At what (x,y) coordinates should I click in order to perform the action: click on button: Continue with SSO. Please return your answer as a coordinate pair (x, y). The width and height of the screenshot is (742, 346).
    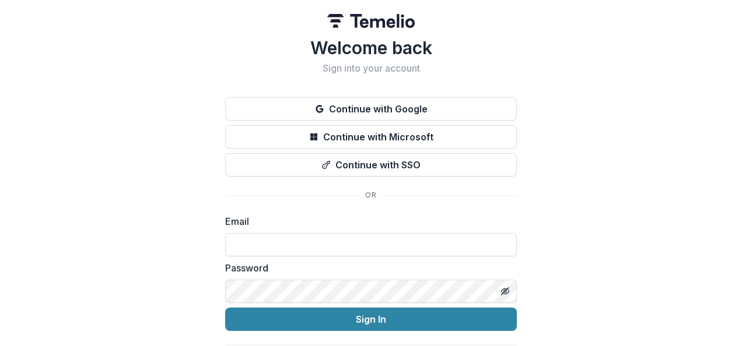
    Looking at the image, I should click on (371, 165).